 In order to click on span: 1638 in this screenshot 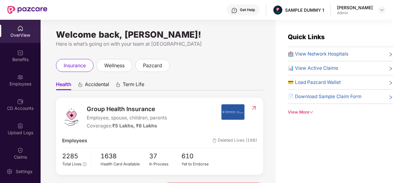, I will do `click(125, 156)`.